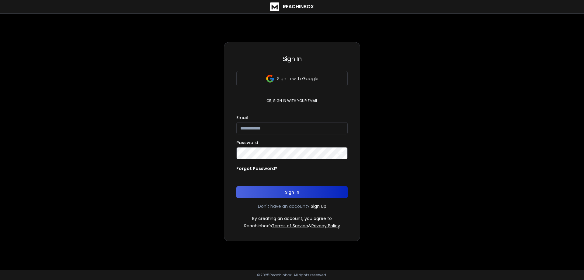  I want to click on span: Privacy Policy, so click(326, 225).